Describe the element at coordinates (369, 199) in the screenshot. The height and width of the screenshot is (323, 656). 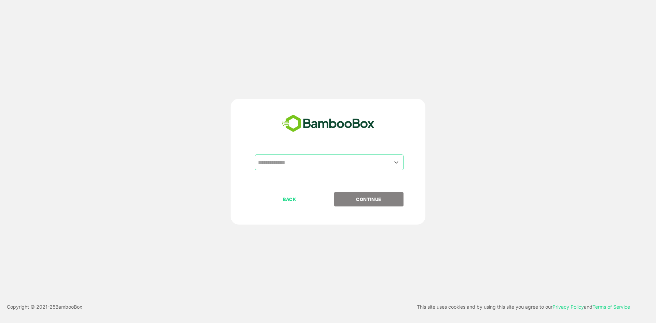
I see `p: CONTINUE` at that location.